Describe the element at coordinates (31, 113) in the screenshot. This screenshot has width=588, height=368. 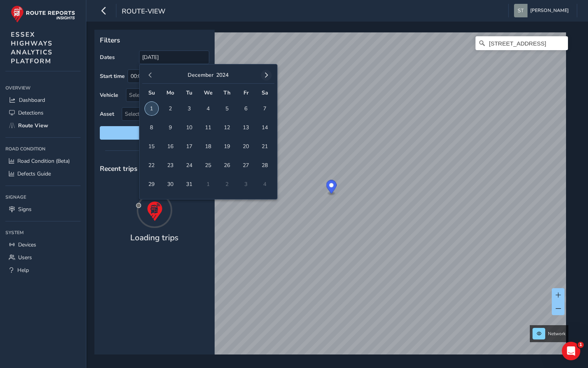
I see `span: Detections` at that location.